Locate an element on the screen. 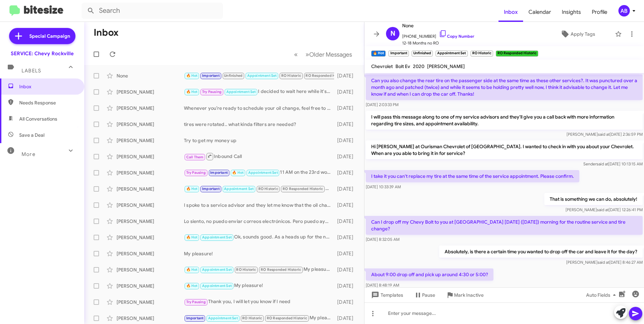 The height and width of the screenshot is (324, 644). a: Special Campaign is located at coordinates (42, 36).